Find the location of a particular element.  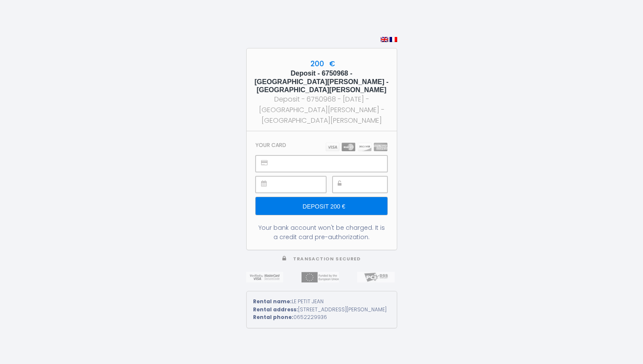

div: LE PETIT JEAN is located at coordinates (322, 302).